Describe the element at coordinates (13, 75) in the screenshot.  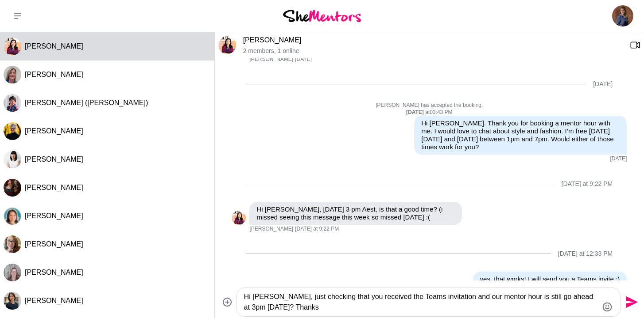
I see `img: K` at that location.